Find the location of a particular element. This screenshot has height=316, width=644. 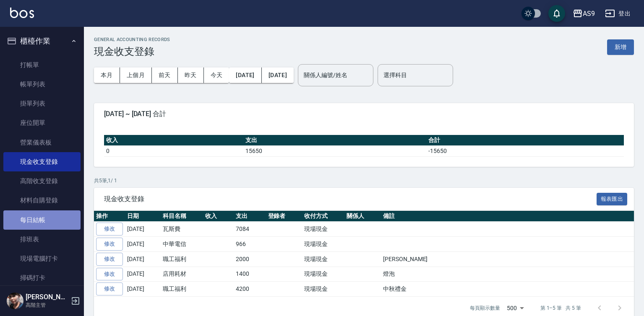

td: -15650 is located at coordinates (525, 151).